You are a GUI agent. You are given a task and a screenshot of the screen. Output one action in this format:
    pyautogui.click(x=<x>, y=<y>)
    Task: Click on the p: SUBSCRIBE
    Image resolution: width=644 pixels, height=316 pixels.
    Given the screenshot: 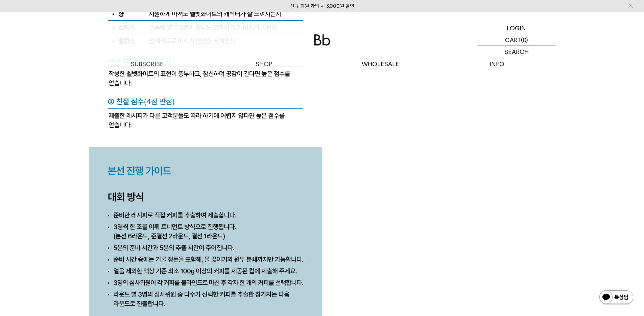 What is the action you would take?
    pyautogui.click(x=147, y=64)
    